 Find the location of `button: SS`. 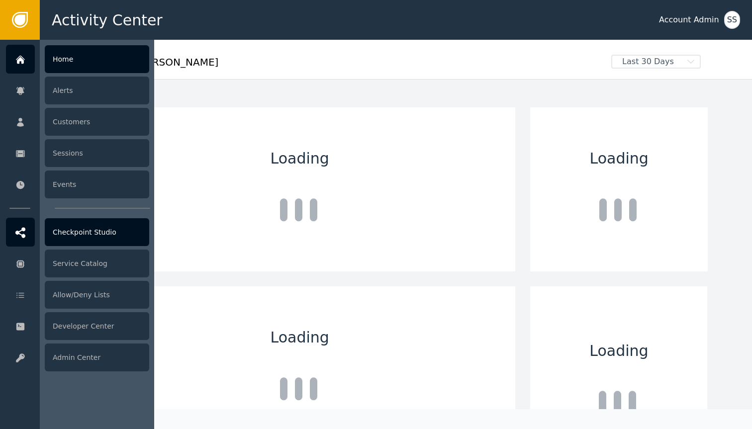

button: SS is located at coordinates (732, 20).